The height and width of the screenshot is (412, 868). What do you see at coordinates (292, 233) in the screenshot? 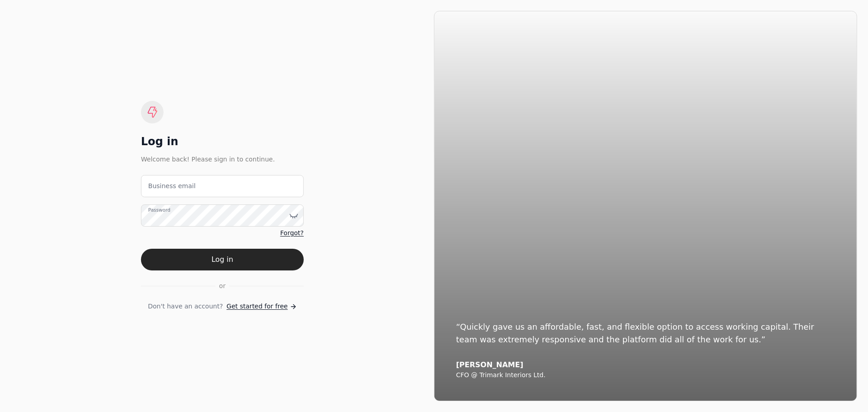
I see `span: Forgot?` at bounding box center [292, 233].